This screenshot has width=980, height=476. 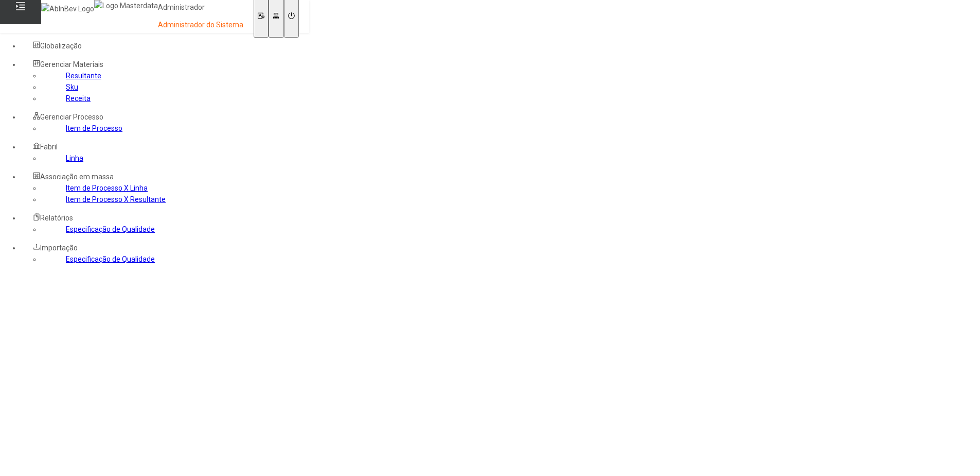 I want to click on span: Gerenciar Materiais, so click(x=71, y=65).